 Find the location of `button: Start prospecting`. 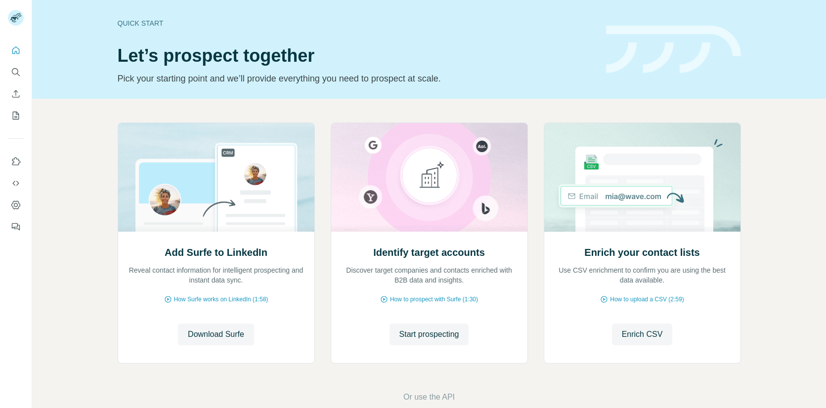

button: Start prospecting is located at coordinates (429, 334).